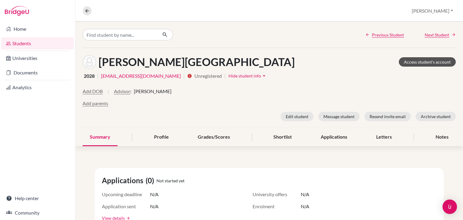  I want to click on span: Upcoming deadline, so click(126, 195).